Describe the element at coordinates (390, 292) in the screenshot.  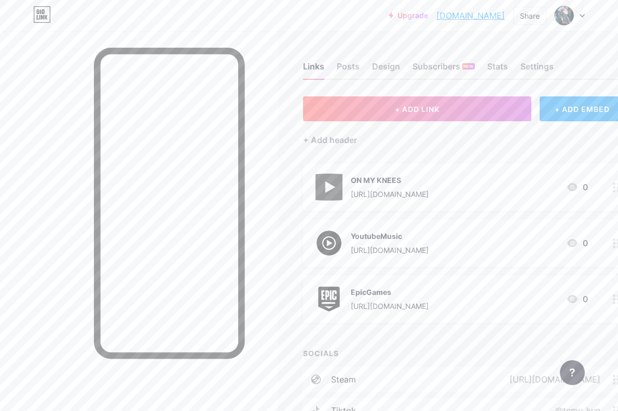
I see `div: EpicGames` at that location.